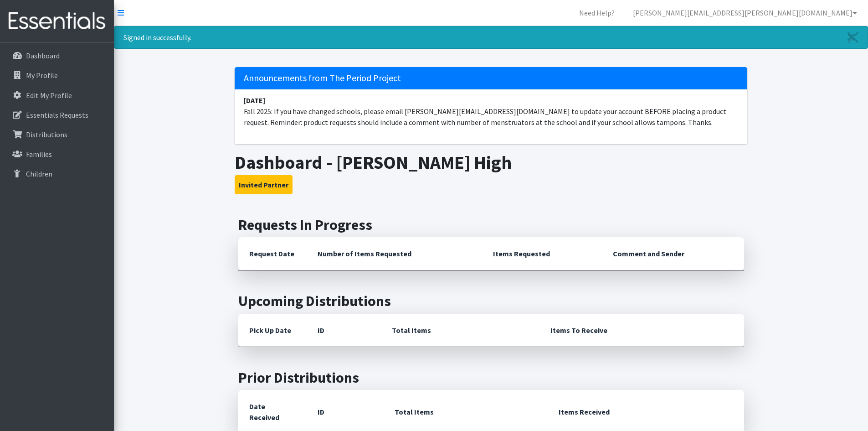 The width and height of the screenshot is (868, 431). Describe the element at coordinates (57, 56) in the screenshot. I see `a: Dashboard` at that location.